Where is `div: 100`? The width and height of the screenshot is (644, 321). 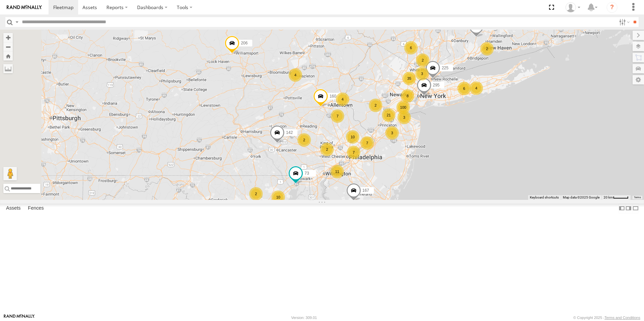
div: 100 is located at coordinates (403, 107).